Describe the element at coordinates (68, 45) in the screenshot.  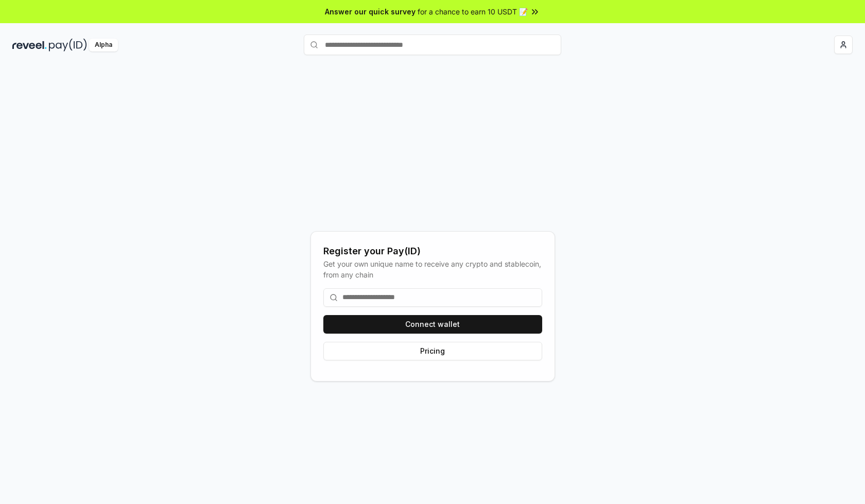
I see `img: pay_id` at that location.